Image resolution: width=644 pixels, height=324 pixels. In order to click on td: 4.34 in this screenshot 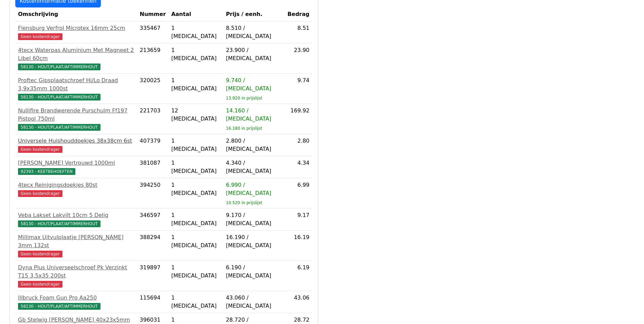, I will do `click(298, 167)`.